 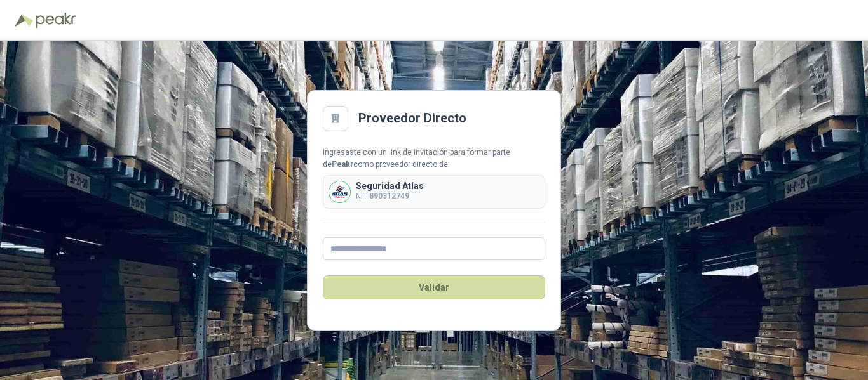 What do you see at coordinates (342, 164) in the screenshot?
I see `b: Peakr` at bounding box center [342, 164].